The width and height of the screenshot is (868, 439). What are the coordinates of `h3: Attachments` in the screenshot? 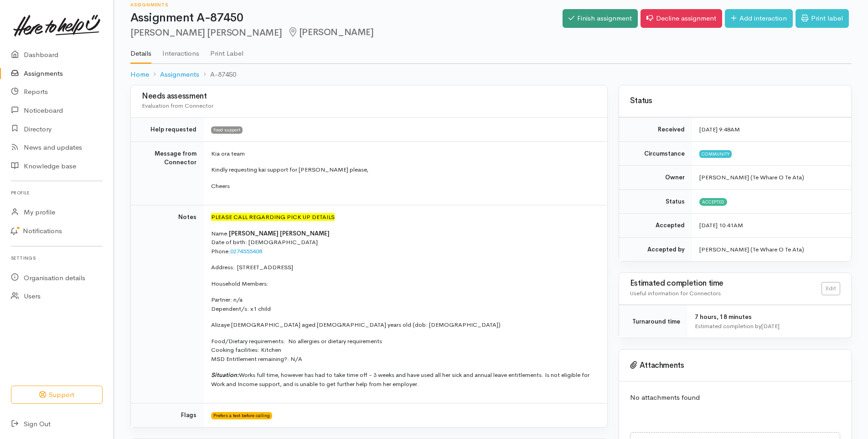 It's located at (735, 365).